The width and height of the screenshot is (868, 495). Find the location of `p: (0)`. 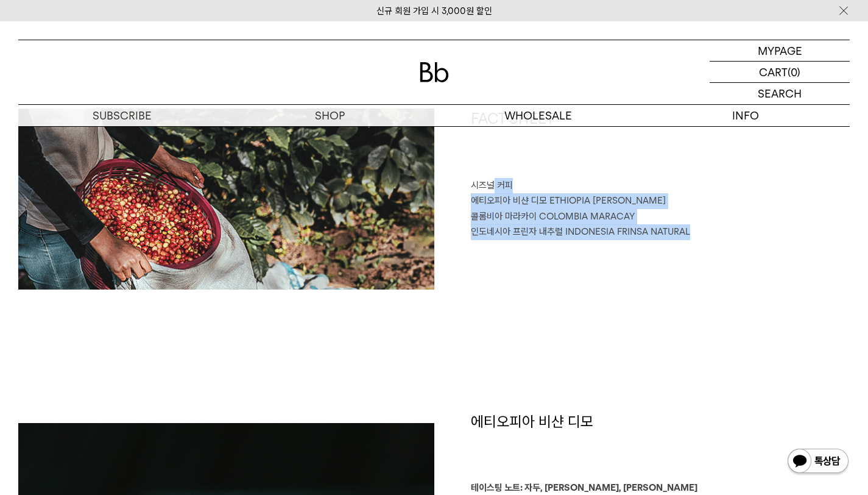

p: (0) is located at coordinates (794, 72).